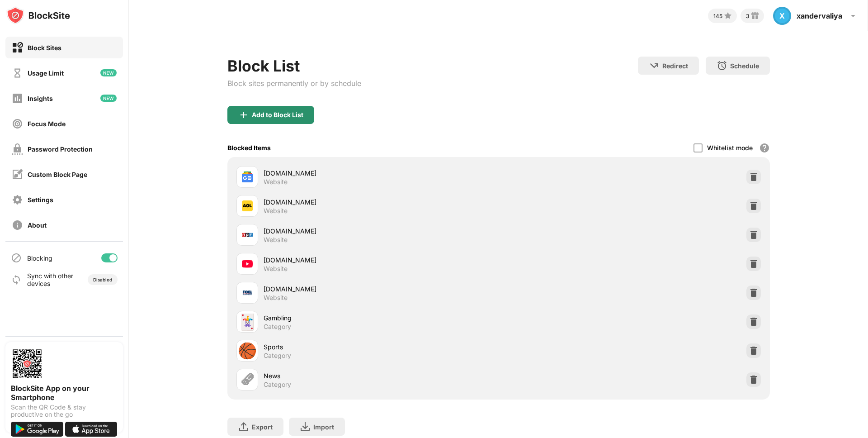  Describe the element at coordinates (748, 16) in the screenshot. I see `div: 3` at that location.